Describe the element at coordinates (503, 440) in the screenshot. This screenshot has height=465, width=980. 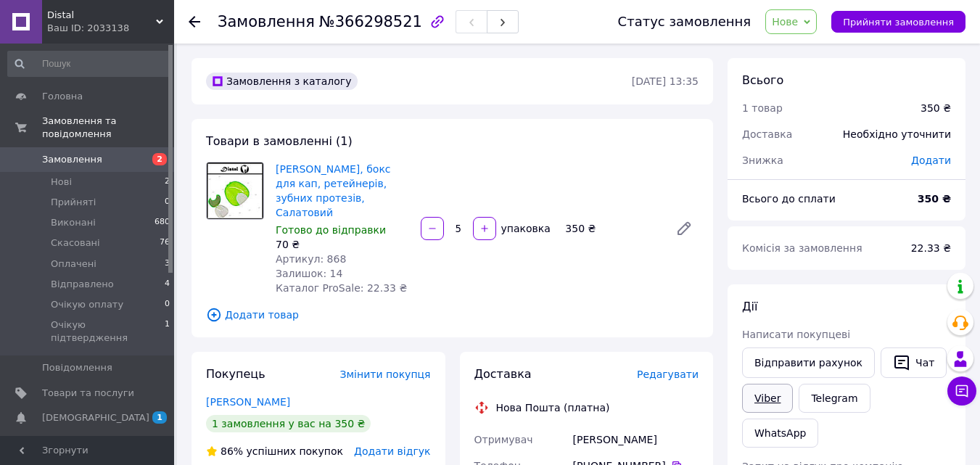
I see `span: Отримувач` at that location.